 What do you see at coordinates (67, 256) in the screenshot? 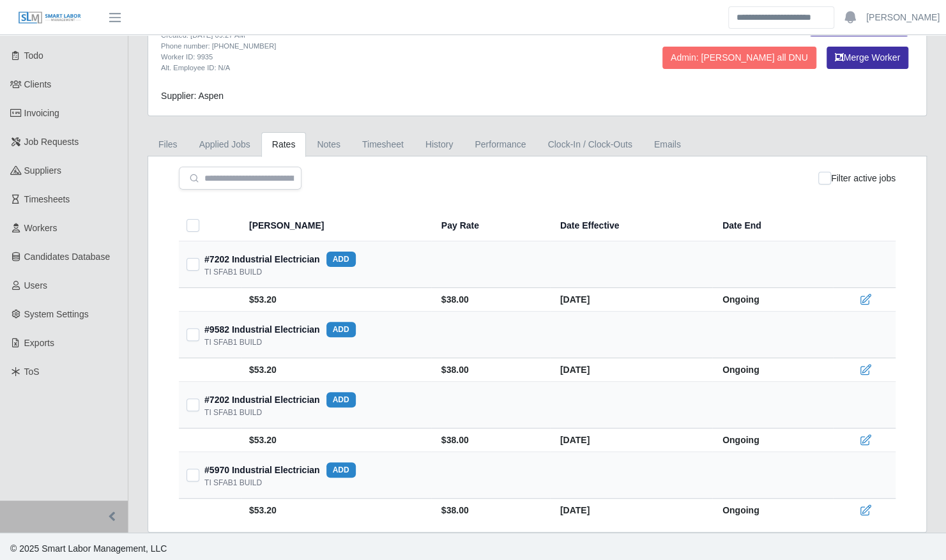
I see `span: Candidates Database` at bounding box center [67, 256].